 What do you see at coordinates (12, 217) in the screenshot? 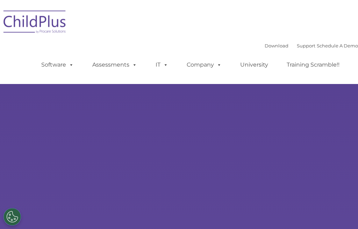
I see `button: Cookies Settings` at bounding box center [12, 217].